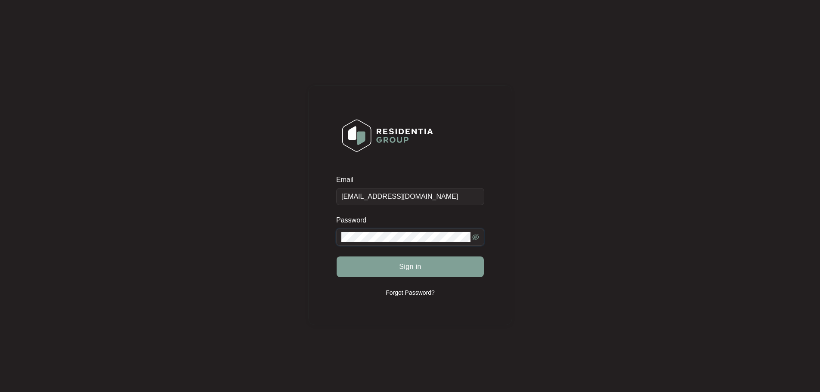 This screenshot has width=820, height=392. What do you see at coordinates (410, 267) in the screenshot?
I see `span: Sign in` at bounding box center [410, 267].